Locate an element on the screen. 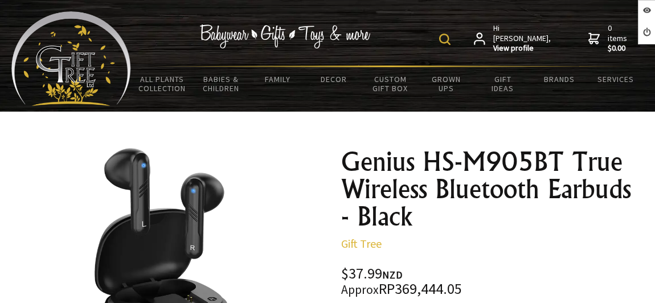 This screenshot has height=303, width=655. span: NZD is located at coordinates (392, 274).